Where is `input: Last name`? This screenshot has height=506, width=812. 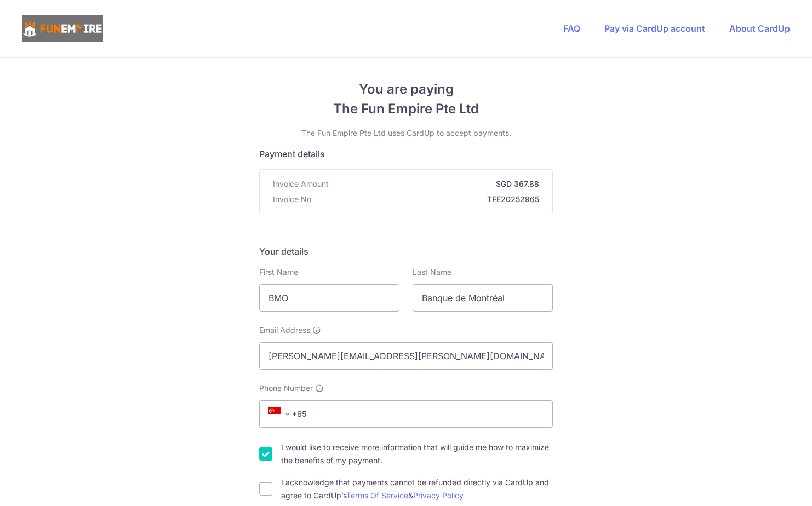
input: Last name is located at coordinates (482, 298).